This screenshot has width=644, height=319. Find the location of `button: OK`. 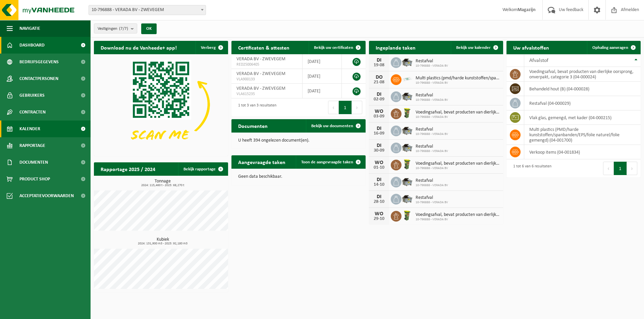

button: OK is located at coordinates (149, 29).